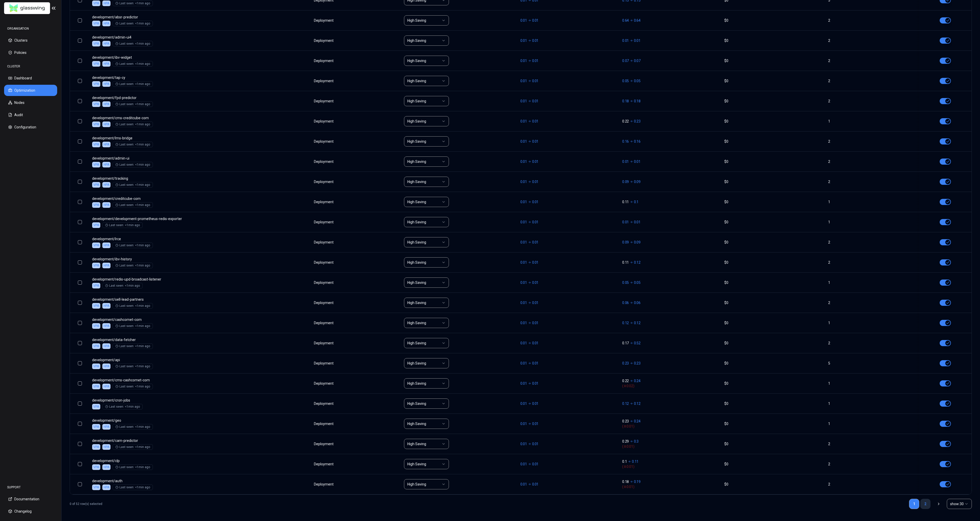  Describe the element at coordinates (141, 320) in the screenshot. I see `p: cashcomet-com` at that location.